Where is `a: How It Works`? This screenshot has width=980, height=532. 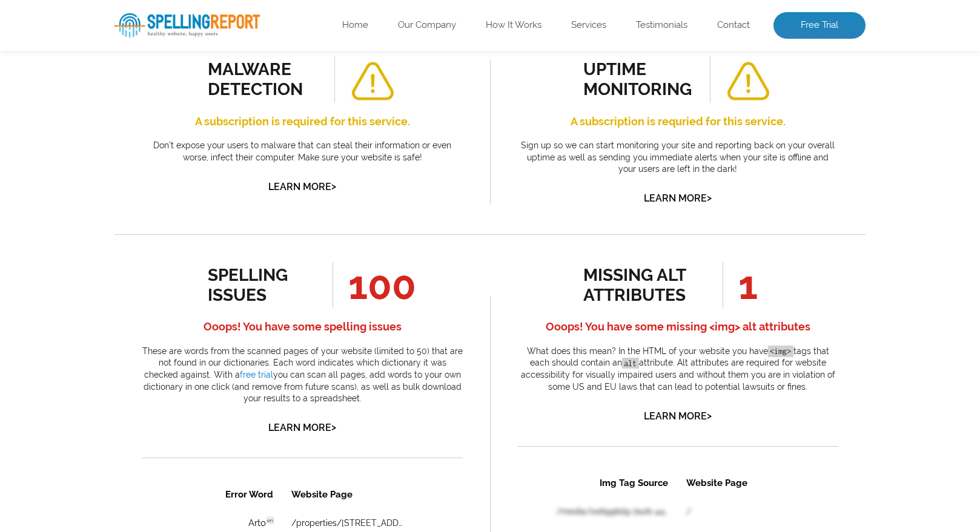
a: How It Works is located at coordinates (513, 25).